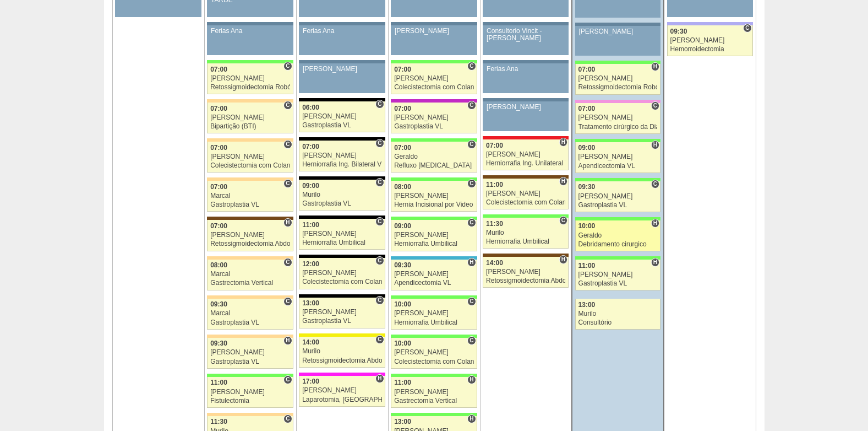 Image resolution: width=868 pixels, height=431 pixels. Describe the element at coordinates (678, 31) in the screenshot. I see `span: 09:30` at that location.